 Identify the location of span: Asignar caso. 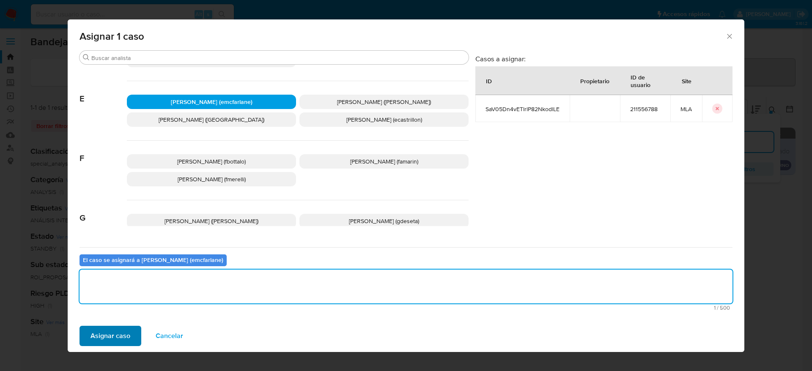
(110, 336).